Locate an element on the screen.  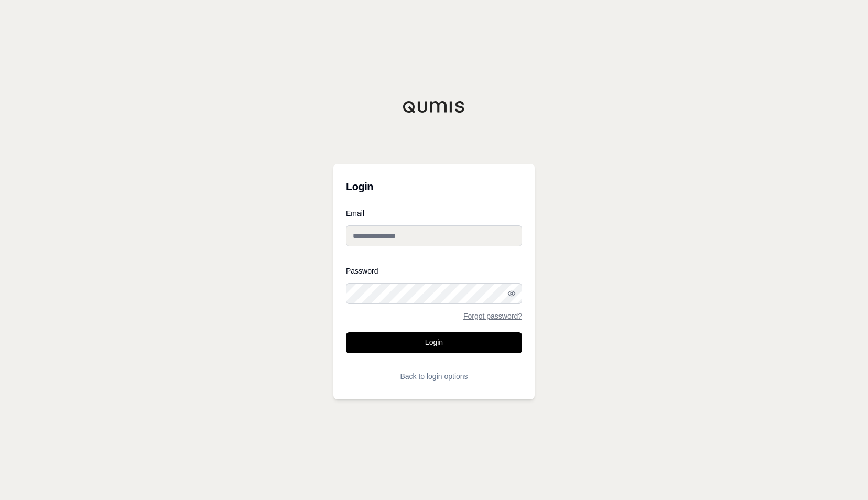
h3: Login is located at coordinates (434, 187).